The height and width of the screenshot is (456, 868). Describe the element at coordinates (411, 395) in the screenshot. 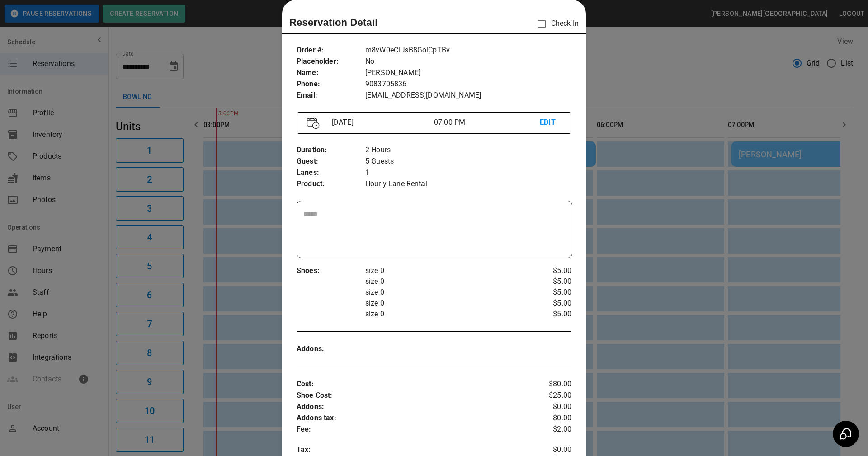

I see `p: Shoe Cost :` at that location.